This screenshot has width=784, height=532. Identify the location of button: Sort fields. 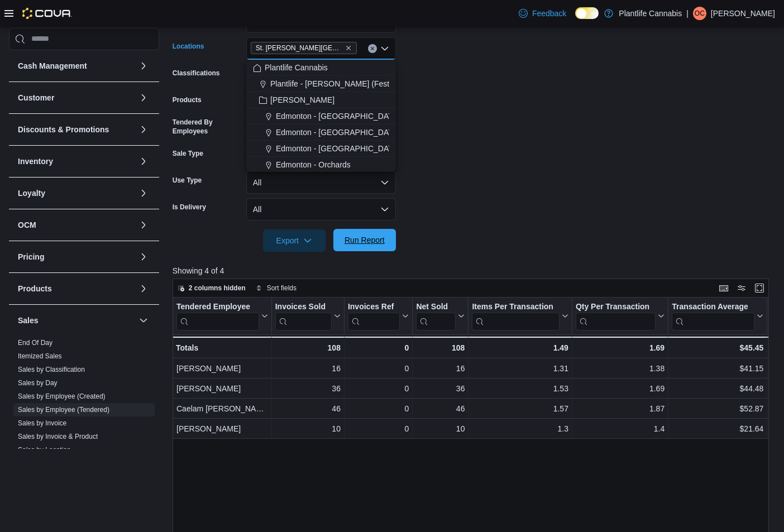
(276, 288).